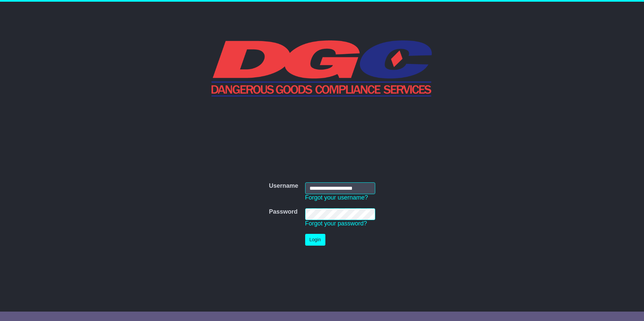  Describe the element at coordinates (336, 198) in the screenshot. I see `a: Forgot your username?` at that location.